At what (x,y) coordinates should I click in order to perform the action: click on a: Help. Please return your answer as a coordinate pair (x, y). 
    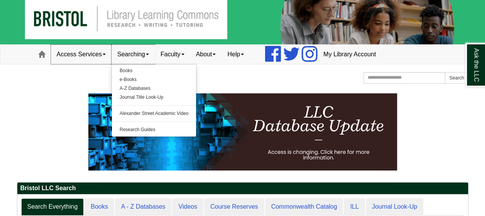
    Looking at the image, I should click on (236, 54).